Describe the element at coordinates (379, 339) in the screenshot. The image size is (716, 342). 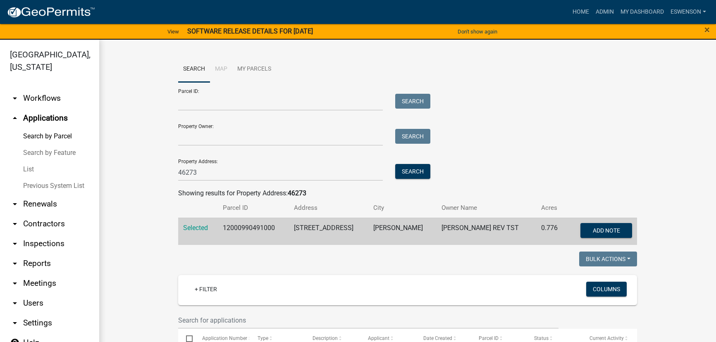
I see `span: Applicant` at that location.